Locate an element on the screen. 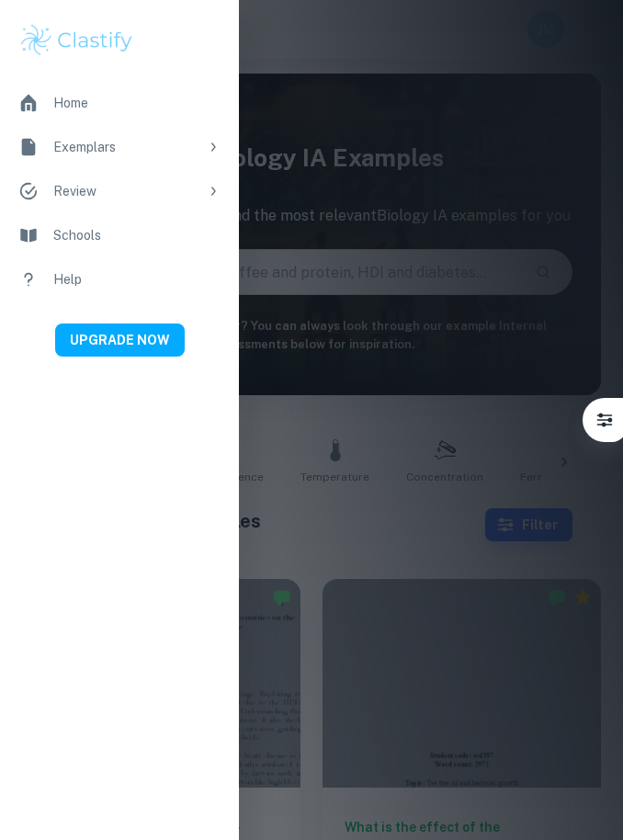 This screenshot has width=623, height=840. div: Review is located at coordinates (126, 191).